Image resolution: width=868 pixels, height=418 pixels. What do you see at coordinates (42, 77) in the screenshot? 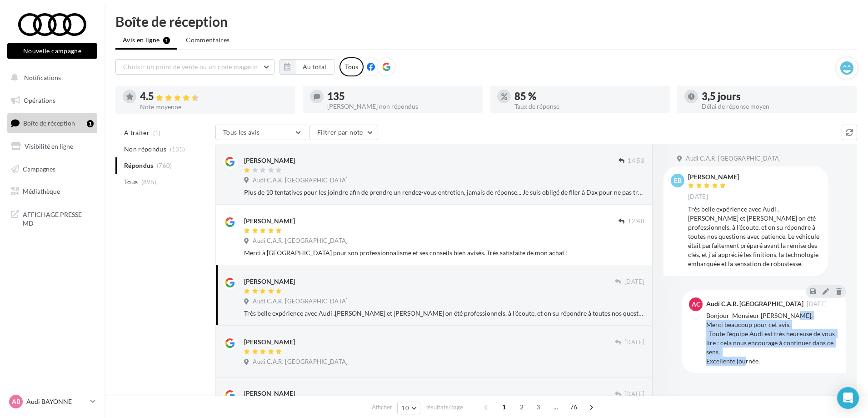
I see `span: Notifications` at bounding box center [42, 77].